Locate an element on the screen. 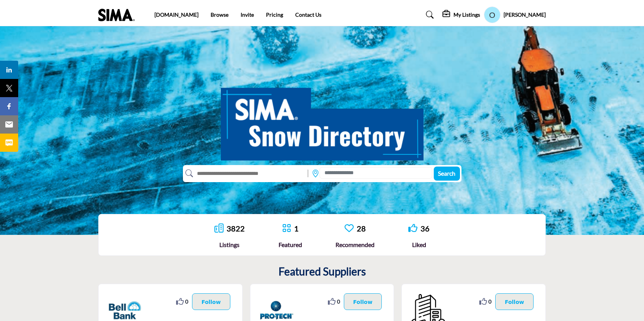 Image resolution: width=644 pixels, height=321 pixels. a: Browse is located at coordinates (220, 14).